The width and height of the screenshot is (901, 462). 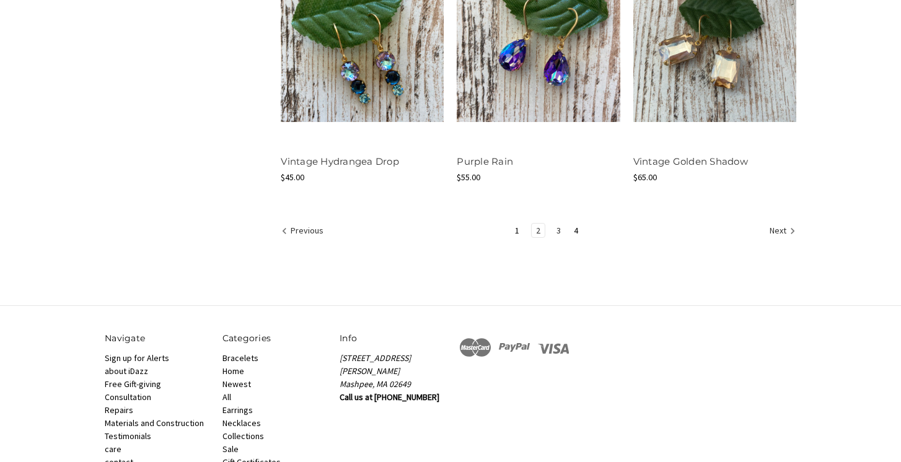 What do you see at coordinates (691, 161) in the screenshot?
I see `a: Vintage Golden Shadow` at bounding box center [691, 161].